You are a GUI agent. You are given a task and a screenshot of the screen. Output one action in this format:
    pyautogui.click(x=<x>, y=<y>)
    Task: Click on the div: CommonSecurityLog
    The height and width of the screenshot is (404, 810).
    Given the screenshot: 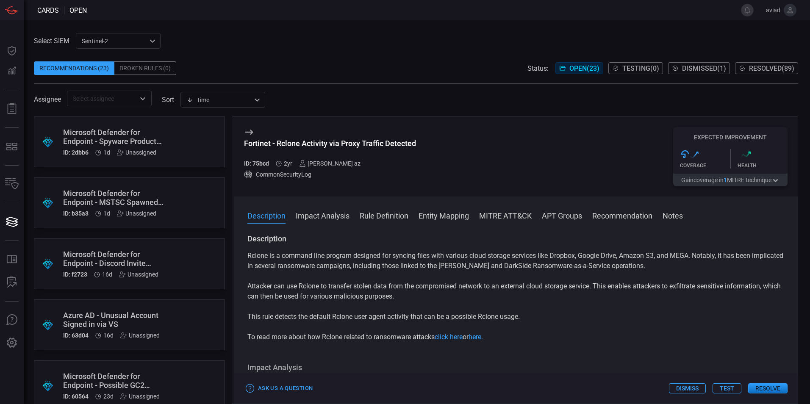 What is the action you would take?
    pyautogui.click(x=330, y=174)
    